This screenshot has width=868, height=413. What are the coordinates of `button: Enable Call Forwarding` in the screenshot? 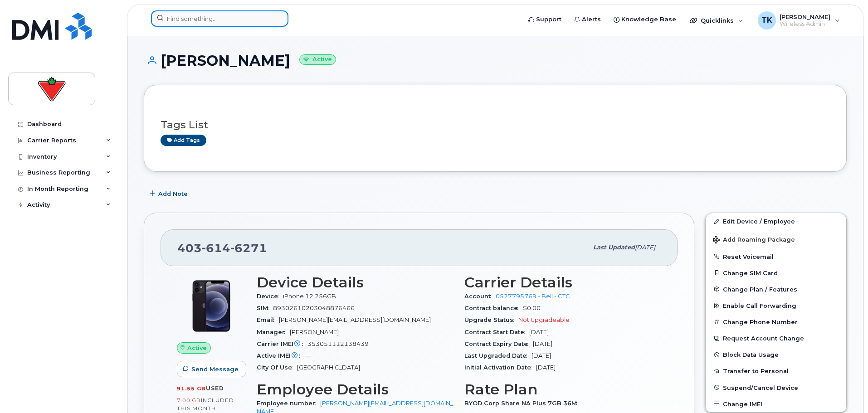 It's located at (775, 306).